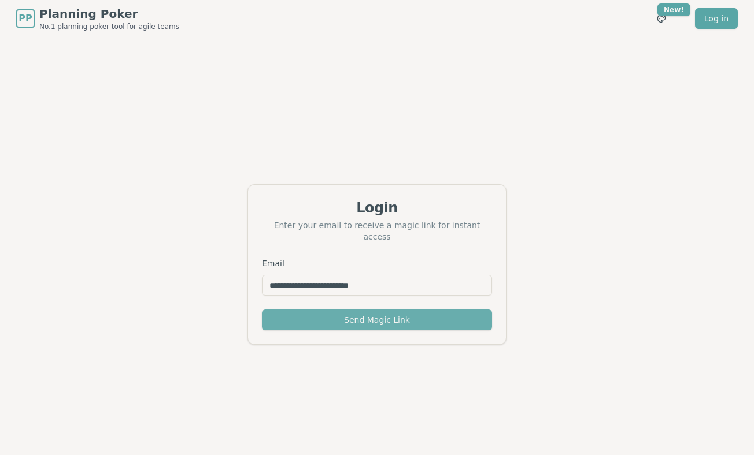  What do you see at coordinates (98, 18) in the screenshot?
I see `a: PPPlanning PokerNo.1 planning poker tool for agile teams` at bounding box center [98, 18].